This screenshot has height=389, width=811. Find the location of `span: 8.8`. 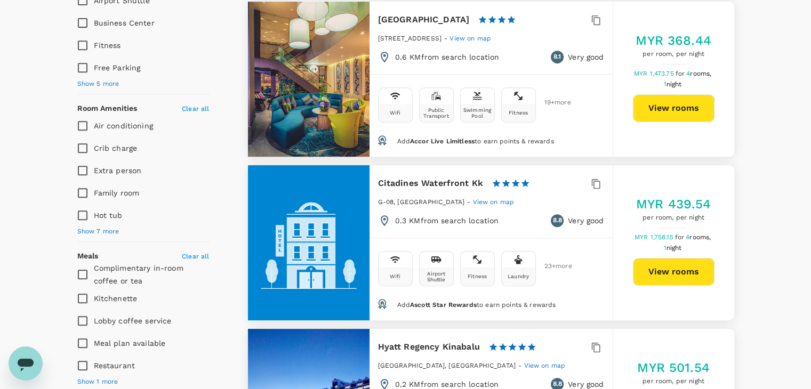

span: 8.8 is located at coordinates (557, 221).